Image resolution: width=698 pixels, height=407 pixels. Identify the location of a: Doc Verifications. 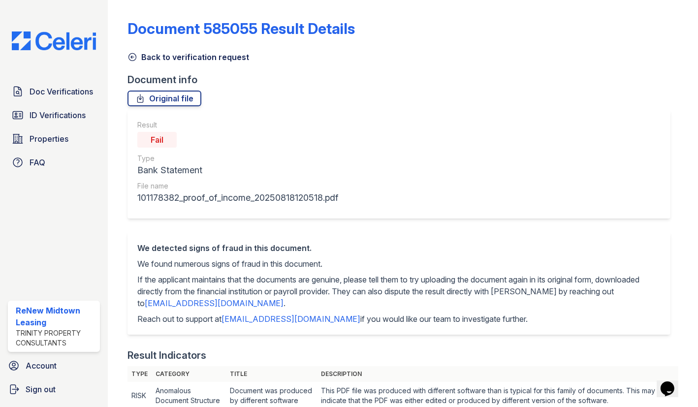
(54, 92).